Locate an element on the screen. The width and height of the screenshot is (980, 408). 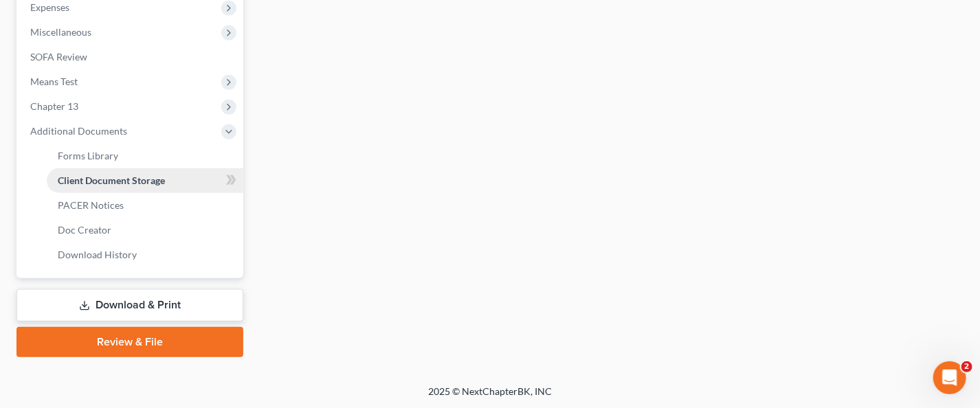
a: Doc Creator is located at coordinates (145, 230).